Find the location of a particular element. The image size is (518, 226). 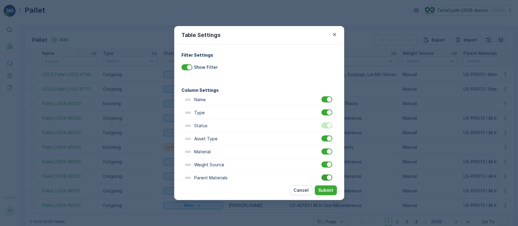

p: Name is located at coordinates (200, 100).